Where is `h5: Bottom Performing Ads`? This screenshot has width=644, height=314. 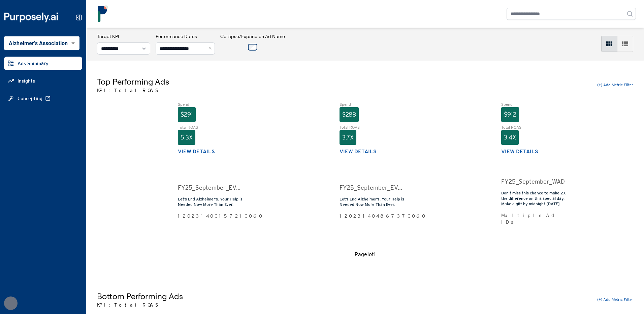
h5: Bottom Performing Ads is located at coordinates (140, 296).